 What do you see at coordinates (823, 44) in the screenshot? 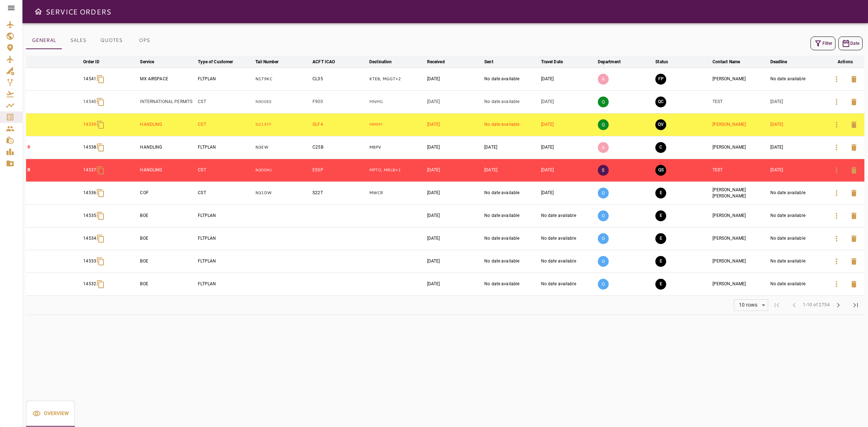
I see `button: Filter` at bounding box center [823, 44].